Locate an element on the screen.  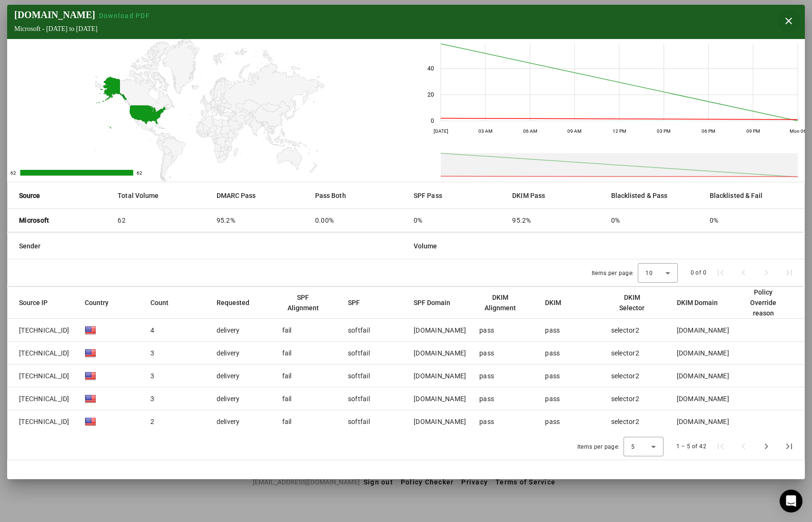
text: 06 PM is located at coordinates (708, 131).